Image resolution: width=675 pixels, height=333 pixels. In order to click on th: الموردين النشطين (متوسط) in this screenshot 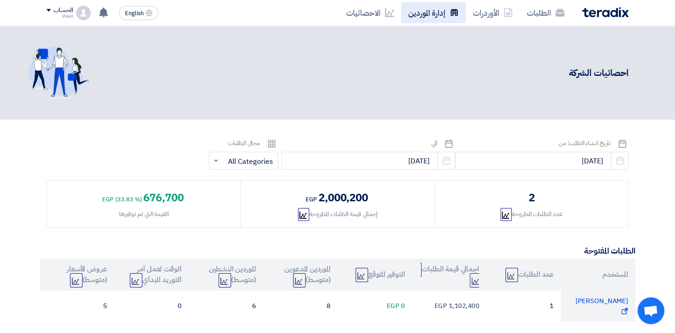, I will do `click(226, 274)`.